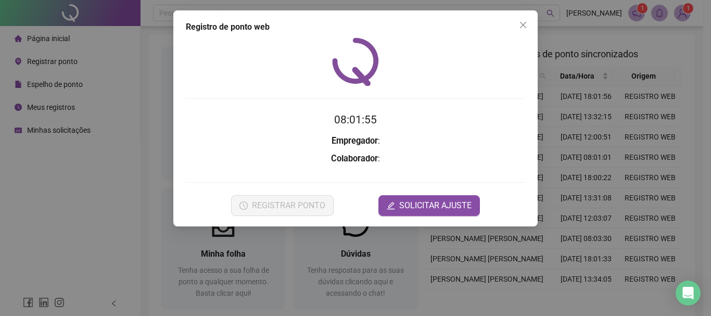 The image size is (711, 316). What do you see at coordinates (688, 293) in the screenshot?
I see `div: Open Intercom Messenger` at bounding box center [688, 293].